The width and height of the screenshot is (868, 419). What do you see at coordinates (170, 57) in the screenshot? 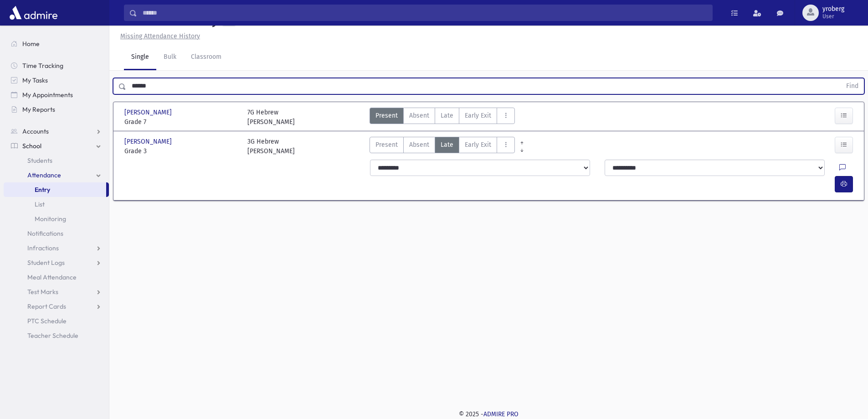
I see `a: Bulk` at bounding box center [170, 57].